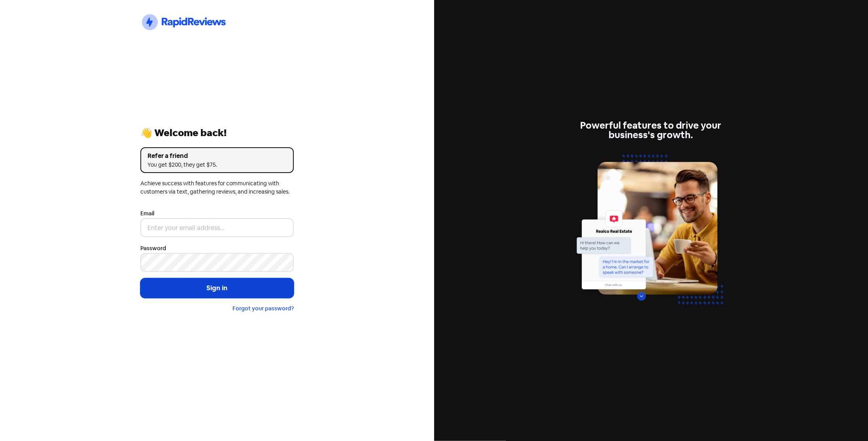 This screenshot has width=868, height=441. What do you see at coordinates (651, 234) in the screenshot?
I see `img: web-chat` at bounding box center [651, 234].